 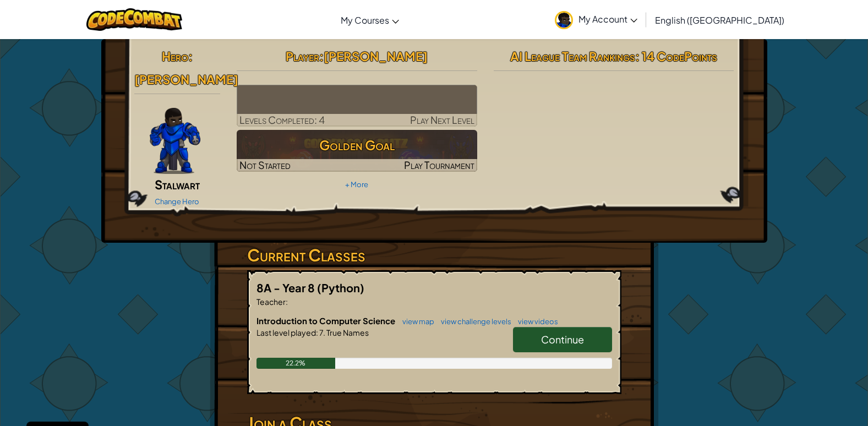 What do you see at coordinates (535, 322) in the screenshot?
I see `a: view videos` at bounding box center [535, 322].